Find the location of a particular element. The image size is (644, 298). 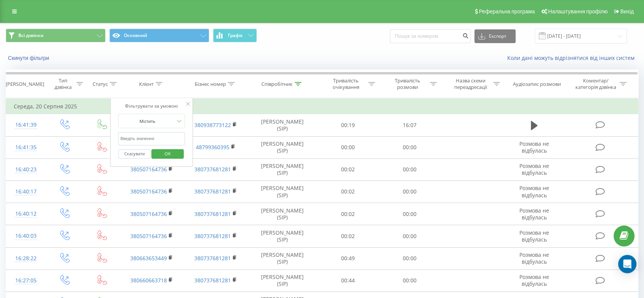

div: Співробітник is located at coordinates (277, 84).